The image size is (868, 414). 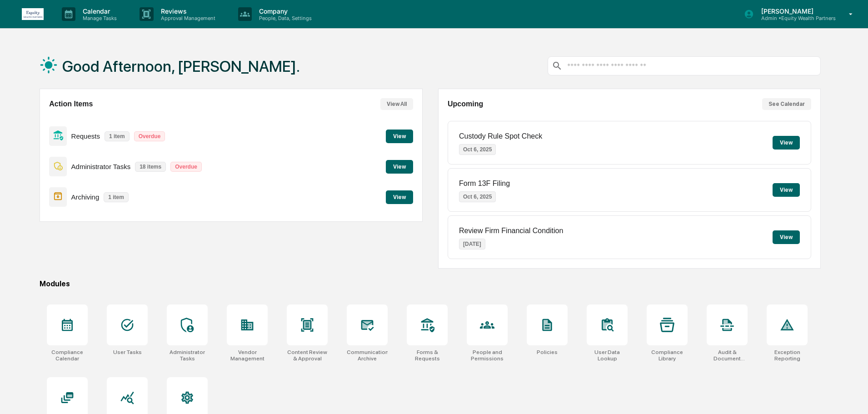 I want to click on div: Content Review & Approval, so click(x=307, y=355).